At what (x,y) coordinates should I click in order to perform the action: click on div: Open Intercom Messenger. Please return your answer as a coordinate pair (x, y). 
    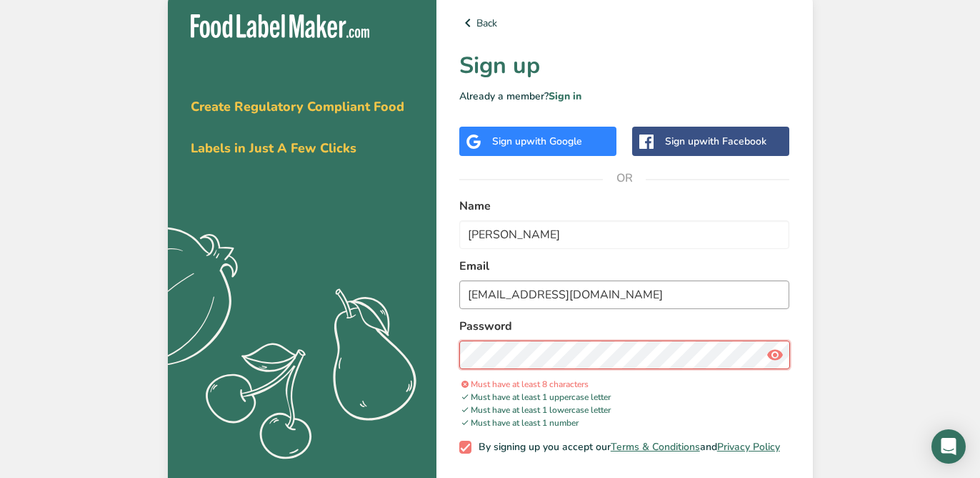
    Looking at the image, I should click on (949, 447).